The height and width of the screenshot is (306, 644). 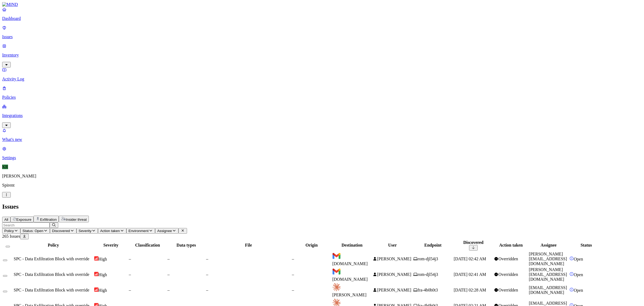 What do you see at coordinates (111, 245) in the screenshot?
I see `div: Severity` at bounding box center [111, 245].